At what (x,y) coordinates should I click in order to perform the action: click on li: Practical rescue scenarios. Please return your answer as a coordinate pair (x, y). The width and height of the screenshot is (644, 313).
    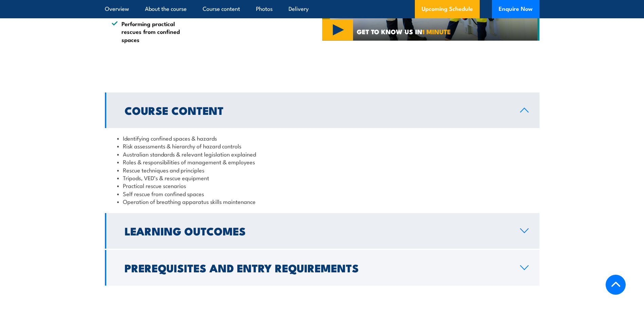
    Looking at the image, I should click on (322, 185).